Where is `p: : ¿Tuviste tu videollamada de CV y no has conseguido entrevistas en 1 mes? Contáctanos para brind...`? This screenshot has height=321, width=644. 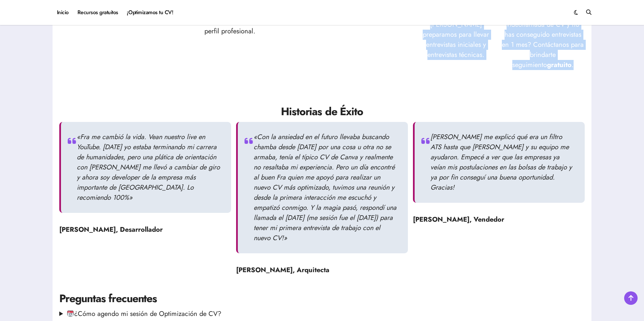
p: : ¿Tuviste tu videollamada de CV y no has conseguido entrevistas en 1 mes? Contáctanos para brind... is located at coordinates (543, 40).